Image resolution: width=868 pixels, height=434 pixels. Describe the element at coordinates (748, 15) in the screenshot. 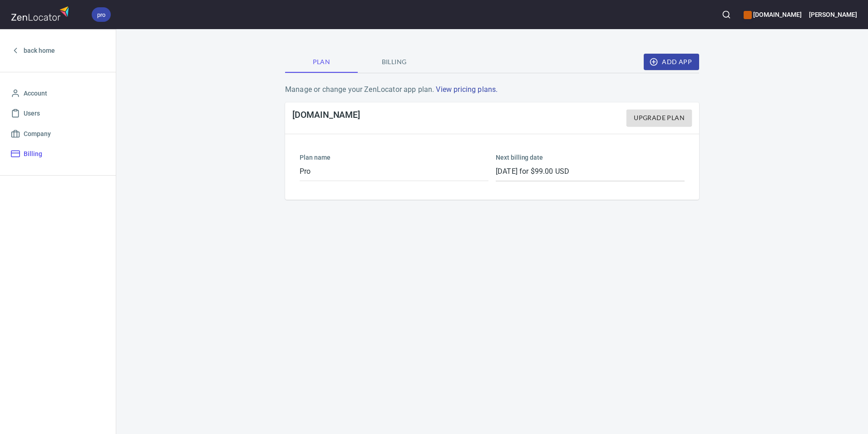

I see `button: color-CE600E` at that location.